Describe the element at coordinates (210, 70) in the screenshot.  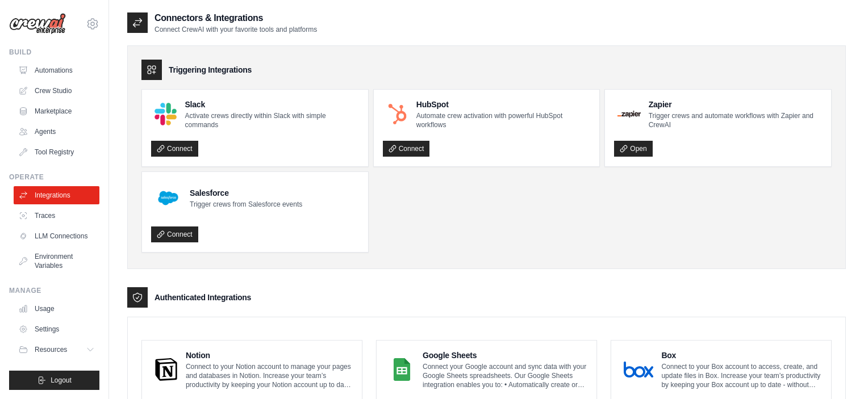
I see `h3: Triggering Integrations` at that location.